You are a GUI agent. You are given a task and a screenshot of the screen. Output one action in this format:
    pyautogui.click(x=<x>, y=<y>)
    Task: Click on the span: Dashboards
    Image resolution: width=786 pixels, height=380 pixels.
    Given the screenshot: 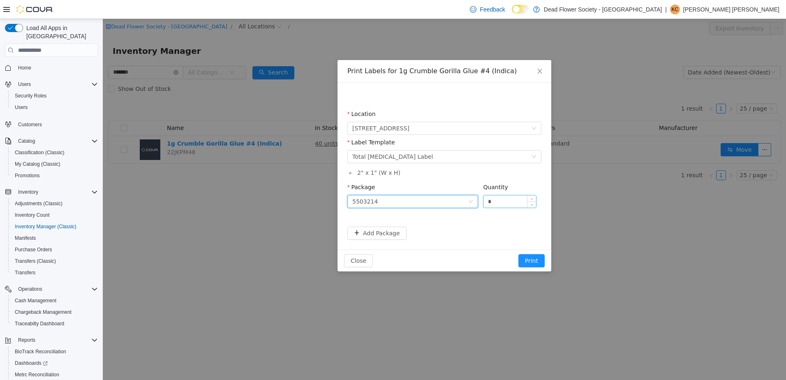 What is the action you would take?
    pyautogui.click(x=55, y=363)
    